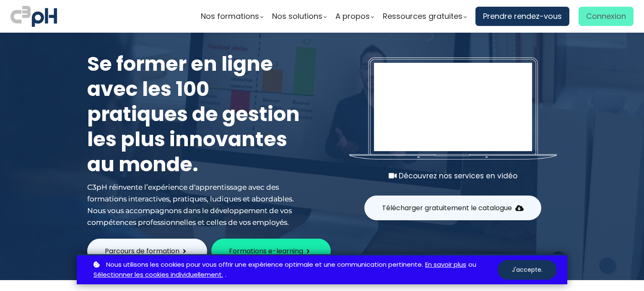 The image size is (644, 291). What do you see at coordinates (453, 207) in the screenshot?
I see `button: Télécharger gratuitement le catalogue` at bounding box center [453, 207].